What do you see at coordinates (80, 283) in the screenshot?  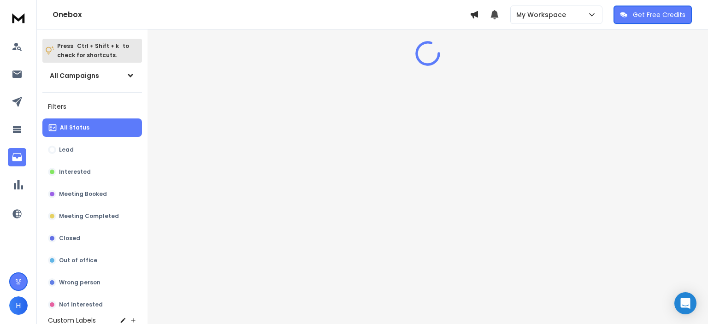 I see `p: Wrong person` at bounding box center [80, 283].